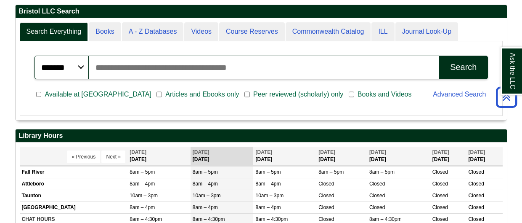  Describe the element at coordinates (351, 94) in the screenshot. I see `input: Books and Videos` at that location.